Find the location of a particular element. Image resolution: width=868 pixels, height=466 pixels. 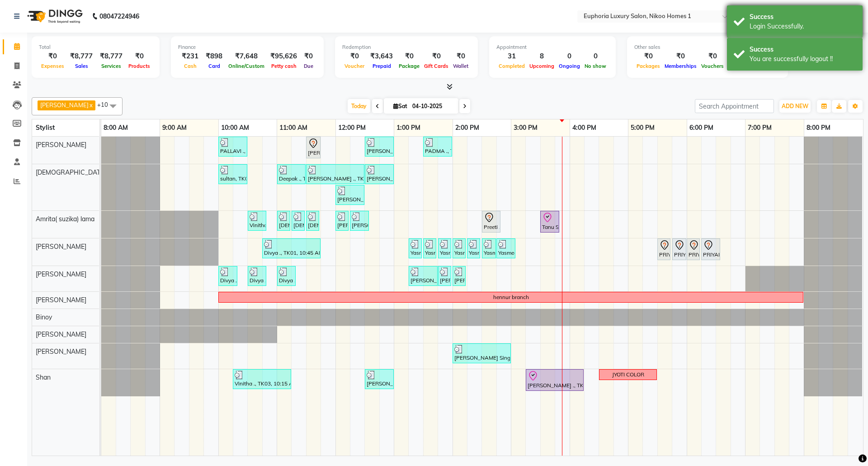

div: Yasmeen ., TK15, 02:30 PM-02:45 PM, EP-Nail Cut, File & Paint (Hands/Feet) Lacquer is located at coordinates (489, 248).